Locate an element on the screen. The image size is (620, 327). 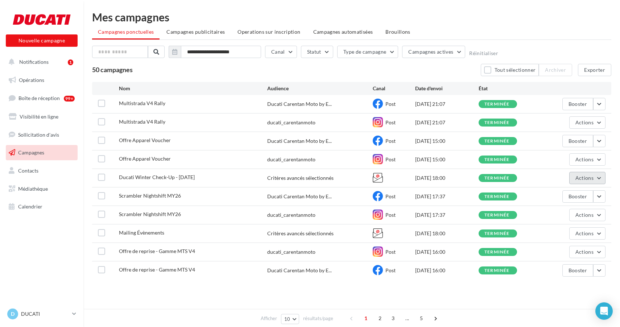
span: Opérations is located at coordinates (32, 80).